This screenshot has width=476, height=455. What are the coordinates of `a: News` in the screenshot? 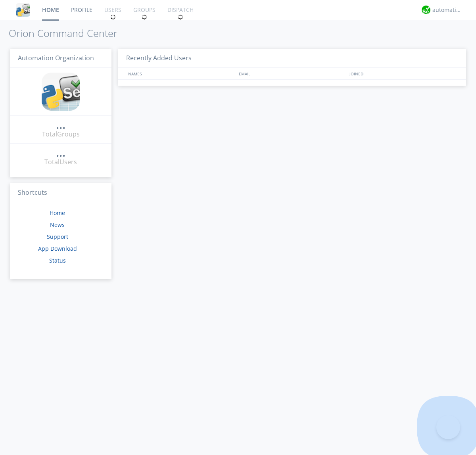 It's located at (57, 225).